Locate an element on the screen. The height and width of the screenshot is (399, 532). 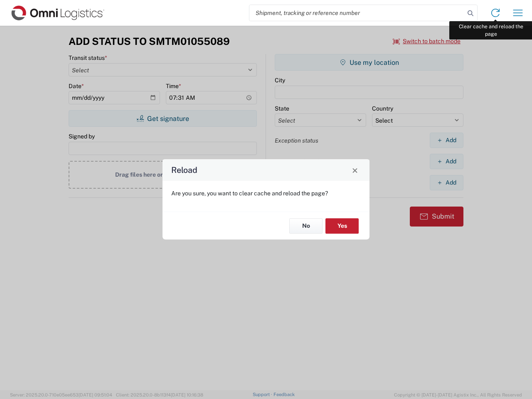
h4: Reload is located at coordinates (184, 170).